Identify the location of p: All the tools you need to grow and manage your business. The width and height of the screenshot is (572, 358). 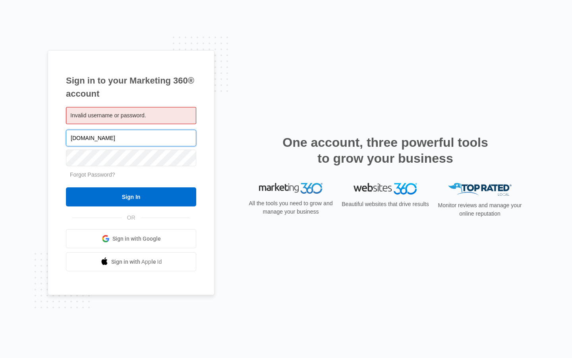
(291, 207).